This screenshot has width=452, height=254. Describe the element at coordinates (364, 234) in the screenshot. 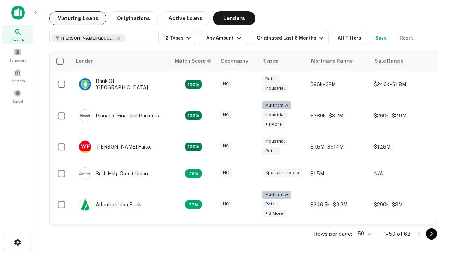

I see `div: 50` at that location.